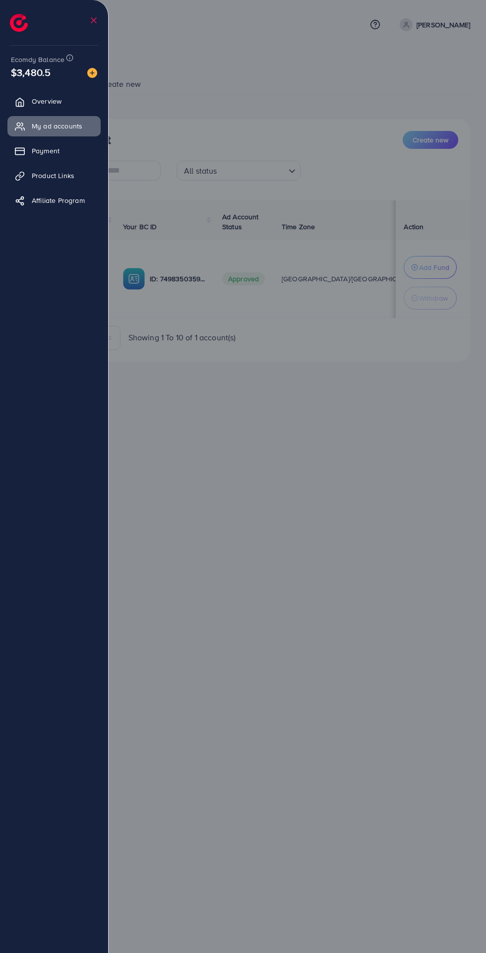 The image size is (486, 953). I want to click on span: Affiliate Program, so click(58, 200).